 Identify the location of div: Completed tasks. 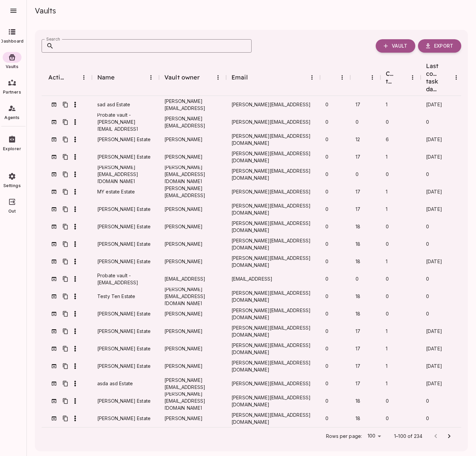
(401, 77).